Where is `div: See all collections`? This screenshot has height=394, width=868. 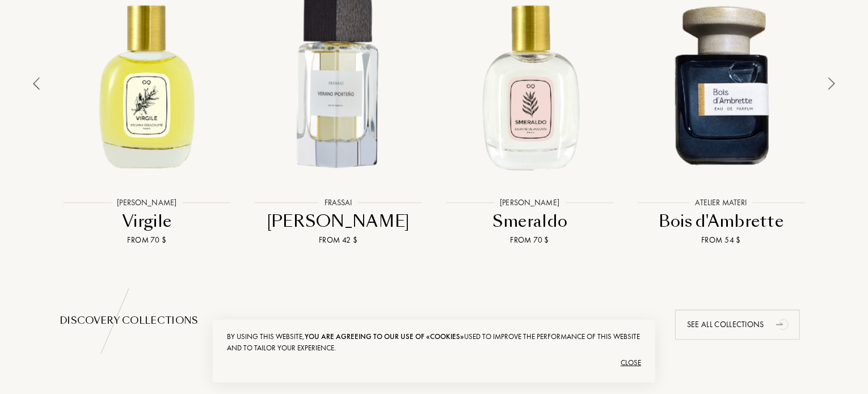 div: See all collections is located at coordinates (737, 325).